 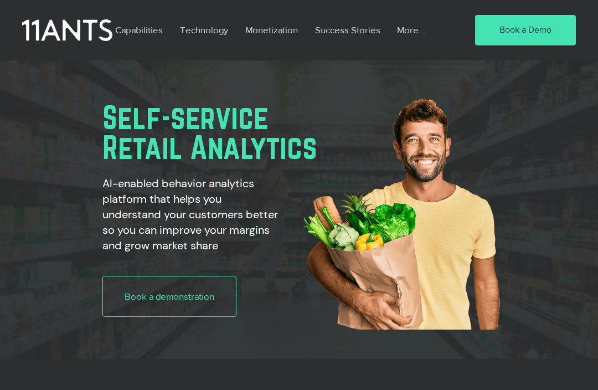 What do you see at coordinates (185, 117) in the screenshot?
I see `span: Self-service` at bounding box center [185, 117].